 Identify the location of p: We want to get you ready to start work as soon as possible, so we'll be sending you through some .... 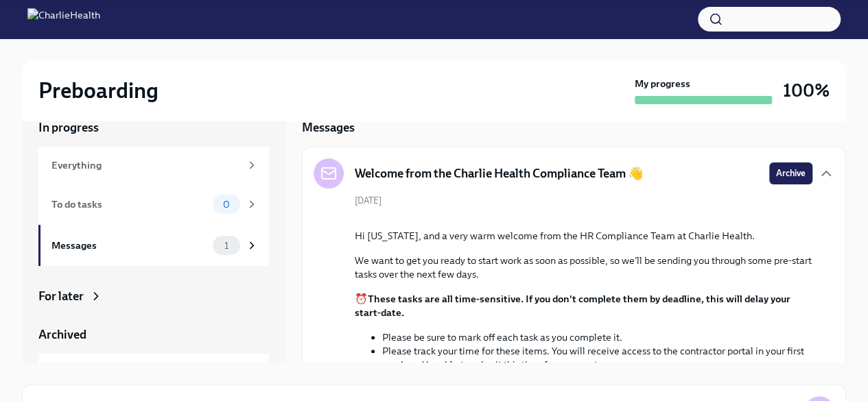
(583, 268).